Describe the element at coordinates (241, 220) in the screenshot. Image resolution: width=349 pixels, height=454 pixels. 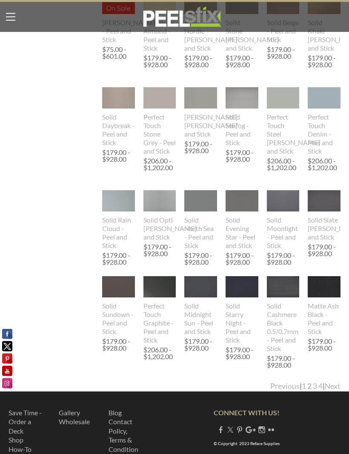
I see `a: Solid Evening Star - Peel and Stick` at that location.